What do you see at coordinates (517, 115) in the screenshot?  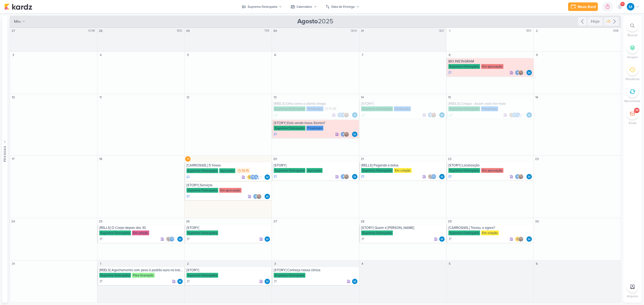 I see `div: Colaboradores: Sarah Violante, Thais de carvalho, rolimaba30@gmail.com, Eduardo Rodrigues Campos` at bounding box center [517, 115].